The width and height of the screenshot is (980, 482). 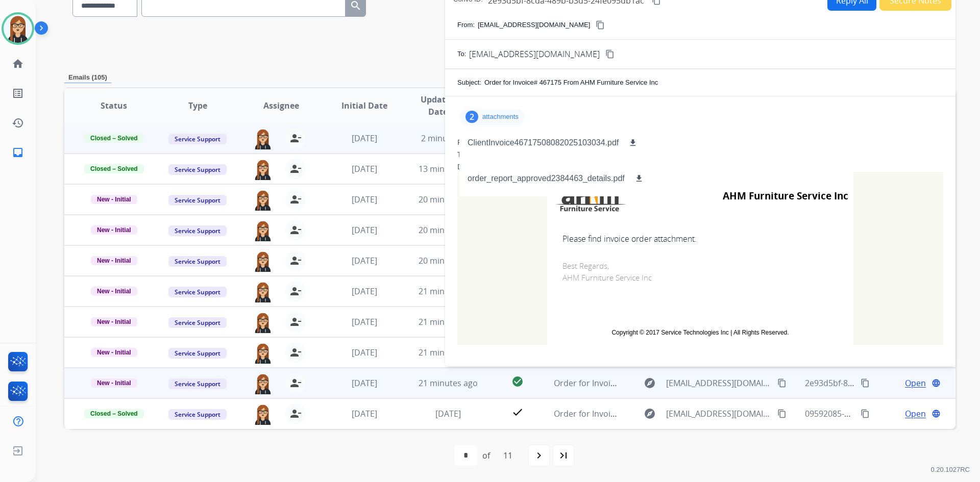 What do you see at coordinates (950, 470) in the screenshot?
I see `p: 0.20.1027RC` at bounding box center [950, 470].